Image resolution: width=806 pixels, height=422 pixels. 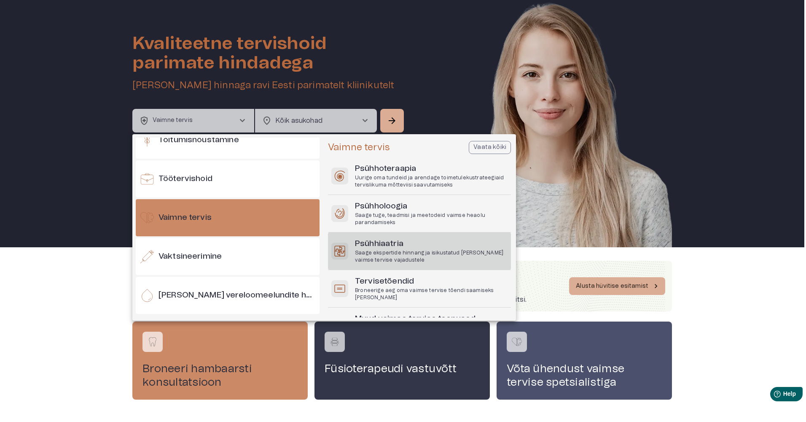 What do you see at coordinates (431, 281) in the screenshot?
I see `h6: Tervisetõendid` at bounding box center [431, 281].